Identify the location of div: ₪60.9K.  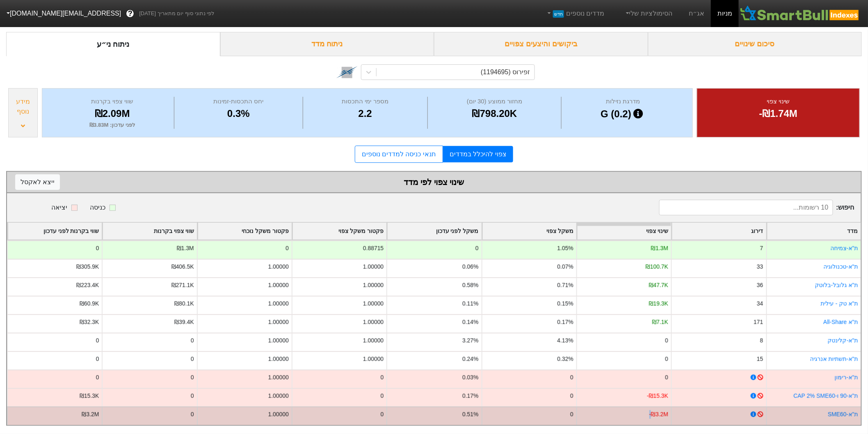
(89, 303).